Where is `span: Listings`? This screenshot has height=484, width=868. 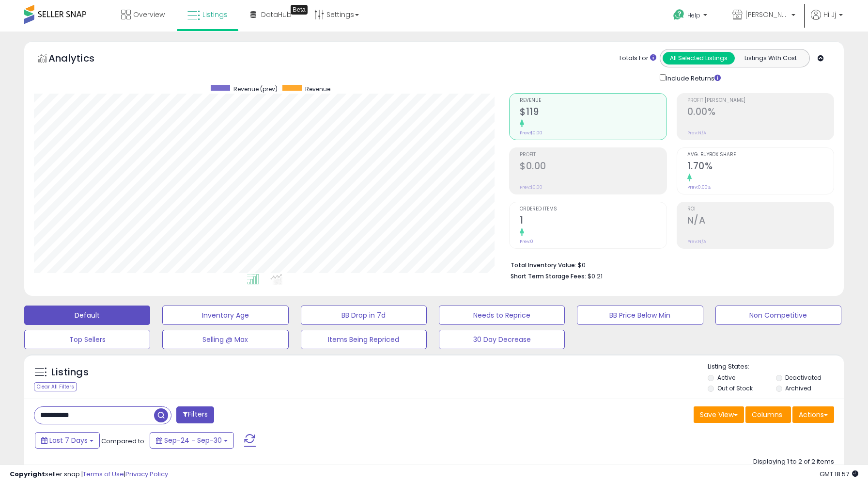
span: Listings is located at coordinates (215, 14).